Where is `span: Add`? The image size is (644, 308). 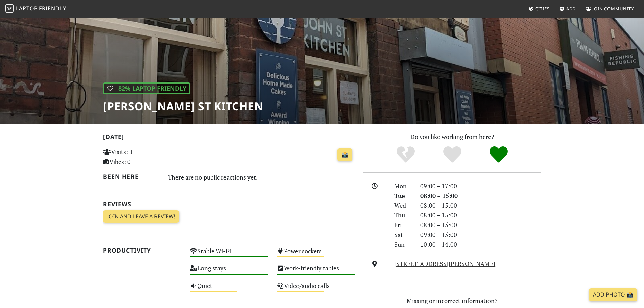
span: Add is located at coordinates (571, 9).